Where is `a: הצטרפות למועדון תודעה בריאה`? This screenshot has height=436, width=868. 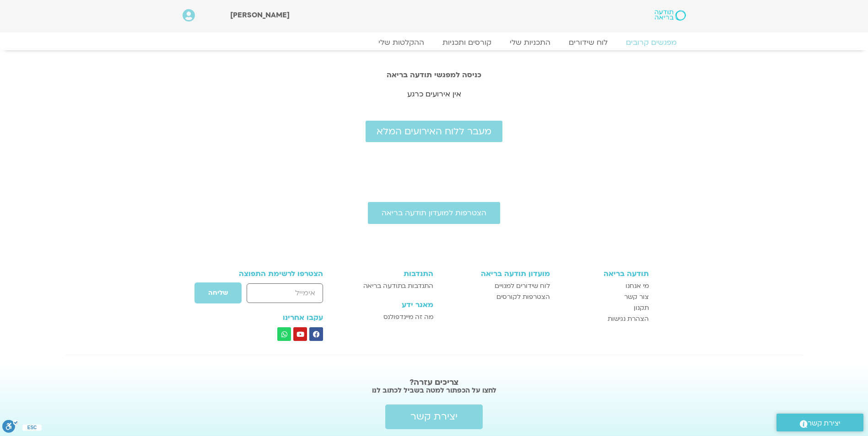 a: הצטרפות למועדון תודעה בריאה is located at coordinates (434, 213).